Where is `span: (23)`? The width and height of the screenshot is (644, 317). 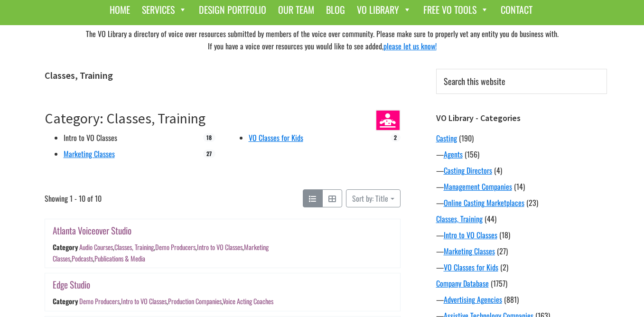
span: (23) is located at coordinates (532, 202).